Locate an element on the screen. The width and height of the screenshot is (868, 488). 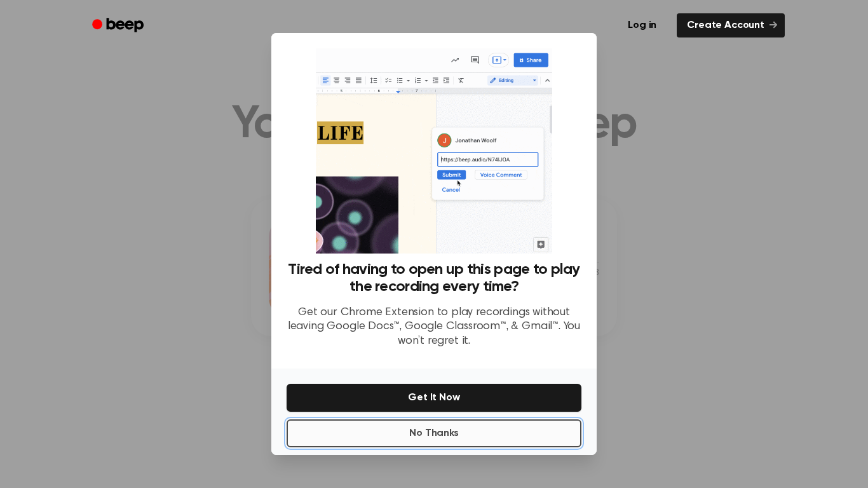
p: Get our Chrome Extension to play recordings without leaving Google Docs™, Google Classroom™, & Gm... is located at coordinates (434, 327).